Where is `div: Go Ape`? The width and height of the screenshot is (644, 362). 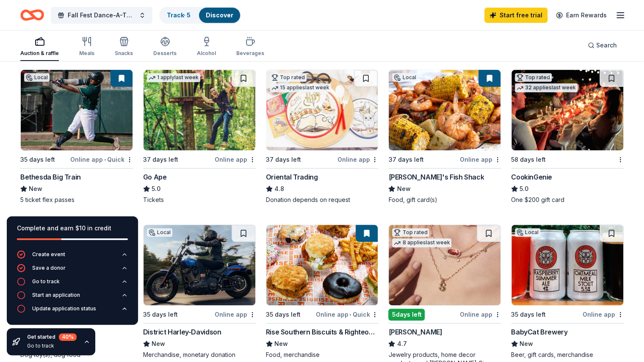 div: Go Ape is located at coordinates (155, 177).